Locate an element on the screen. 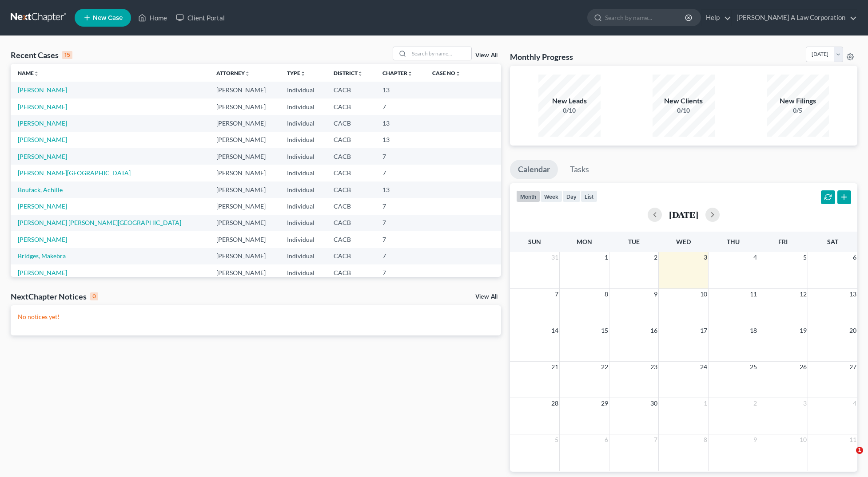 This screenshot has height=477, width=868. span: 23 is located at coordinates (654, 367).